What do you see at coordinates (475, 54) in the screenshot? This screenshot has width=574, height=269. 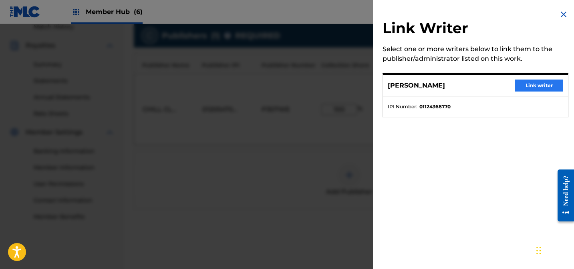 I see `div: Select one or more writers below to link them to the publisher/administrator listed on this work.` at bounding box center [475, 54].